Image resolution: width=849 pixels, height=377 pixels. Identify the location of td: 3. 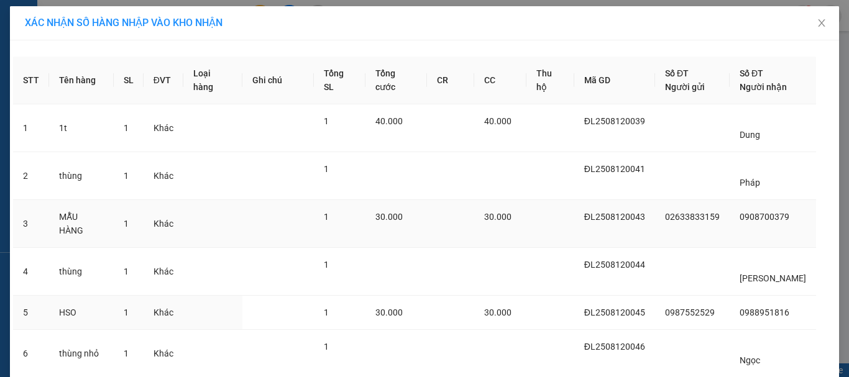
(31, 224).